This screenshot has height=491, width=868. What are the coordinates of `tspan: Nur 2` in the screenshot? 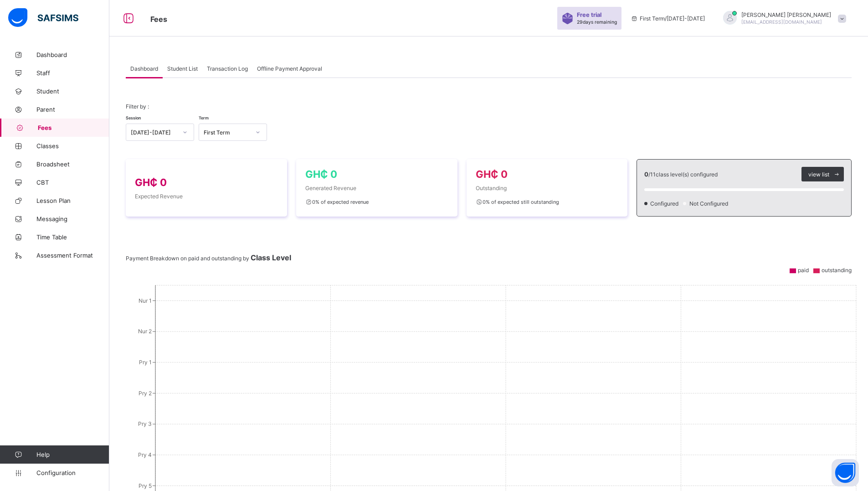 It's located at (145, 331).